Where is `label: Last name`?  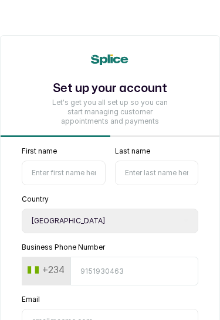 label: Last name is located at coordinates (133, 151).